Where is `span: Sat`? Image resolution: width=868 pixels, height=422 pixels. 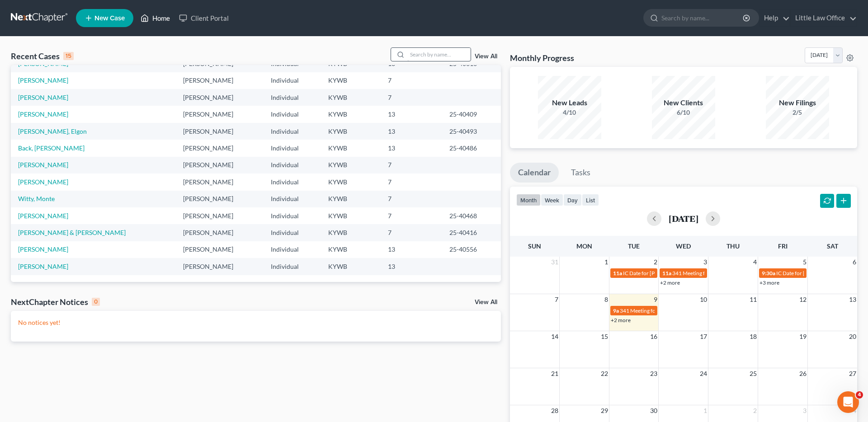
span: Sat is located at coordinates (832, 246).